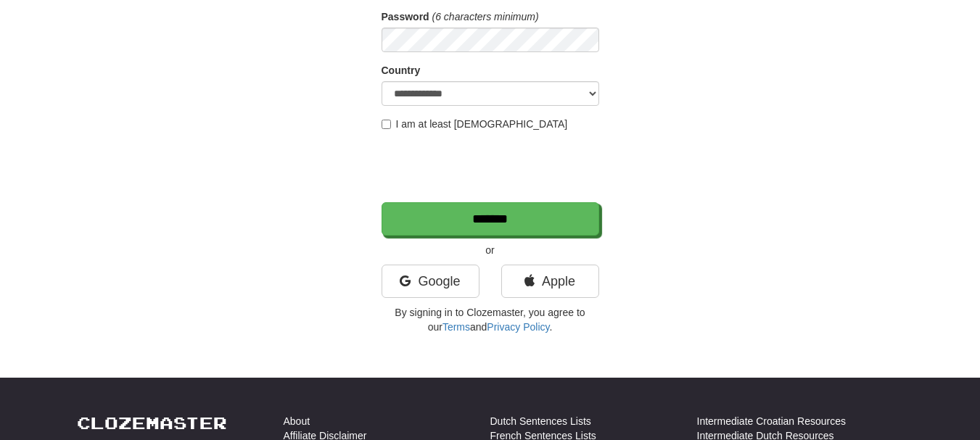 The image size is (980, 440). What do you see at coordinates (490, 320) in the screenshot?
I see `p: By signing in to Clozemaster, you agree to our and .` at bounding box center [490, 320].